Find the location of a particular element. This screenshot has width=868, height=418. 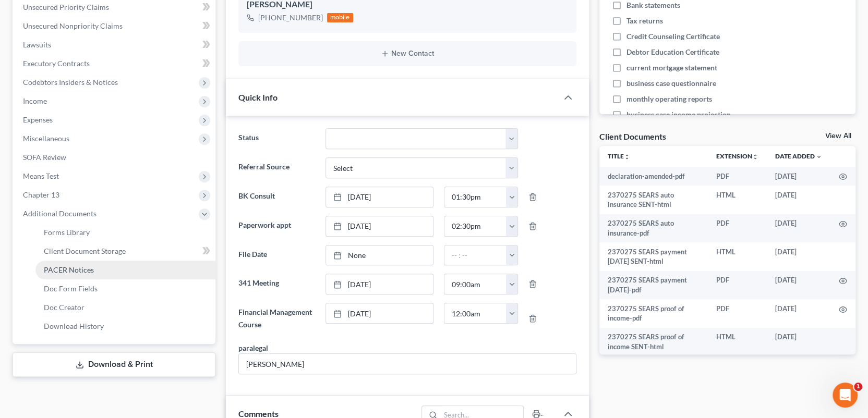

a: Client Document Storage is located at coordinates (125, 251).